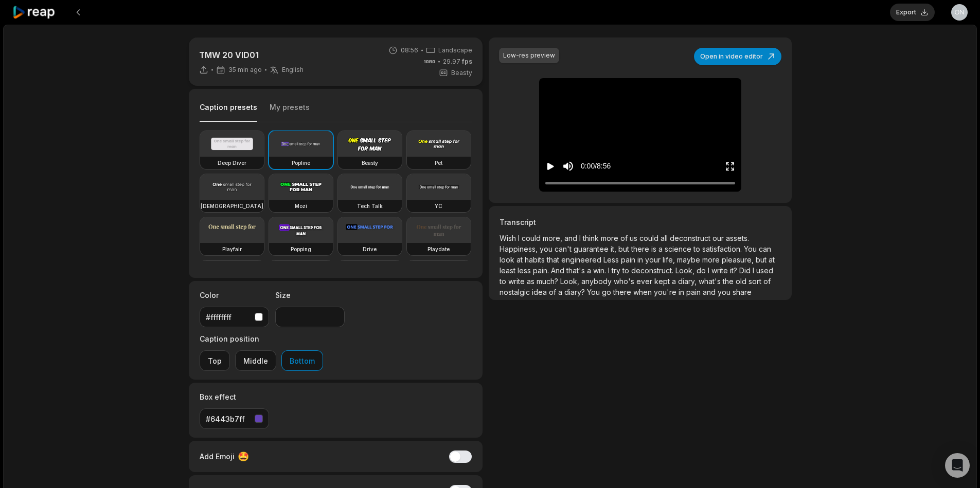  Describe the element at coordinates (542, 271) in the screenshot. I see `span: pain.` at that location.